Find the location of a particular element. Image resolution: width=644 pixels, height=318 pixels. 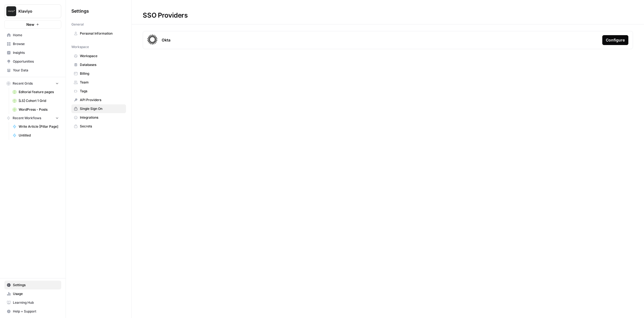

a: Browse is located at coordinates (33, 44).